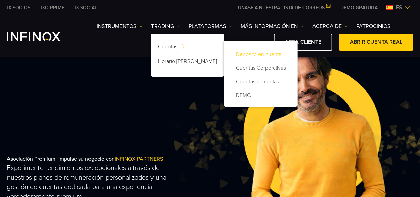 Image resolution: width=420 pixels, height=197 pixels. What do you see at coordinates (210, 26) in the screenshot?
I see `a: PLATAFORMAS` at bounding box center [210, 26].